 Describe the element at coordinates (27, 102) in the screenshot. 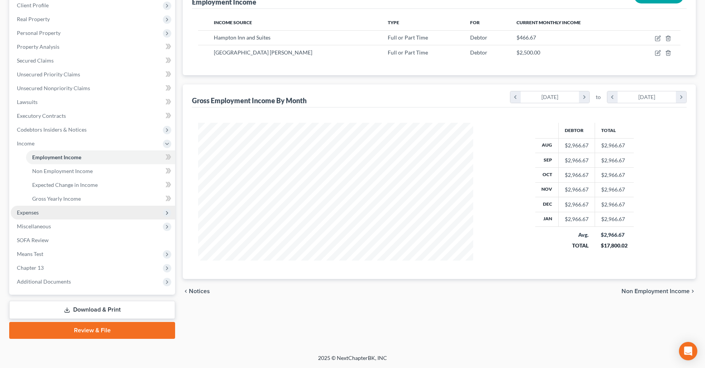

I see `span: Lawsuits` at that location.